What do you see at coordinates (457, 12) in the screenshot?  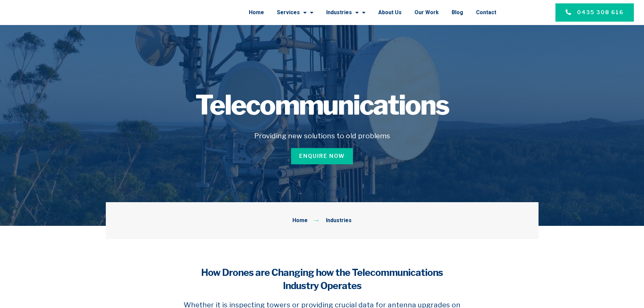 I see `a: Blog` at bounding box center [457, 12].